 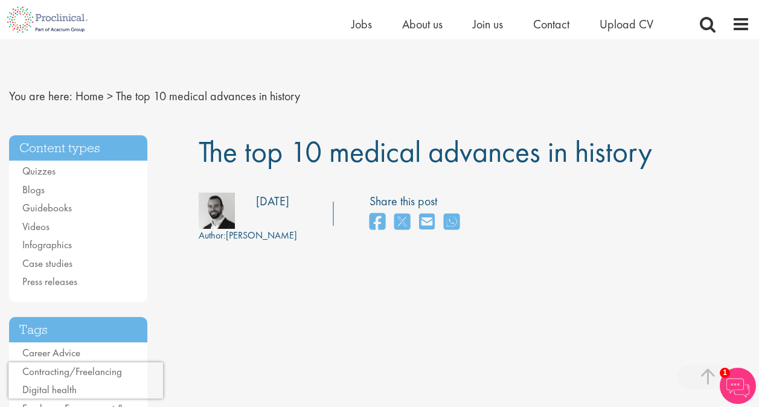 I want to click on a: Join us, so click(x=488, y=24).